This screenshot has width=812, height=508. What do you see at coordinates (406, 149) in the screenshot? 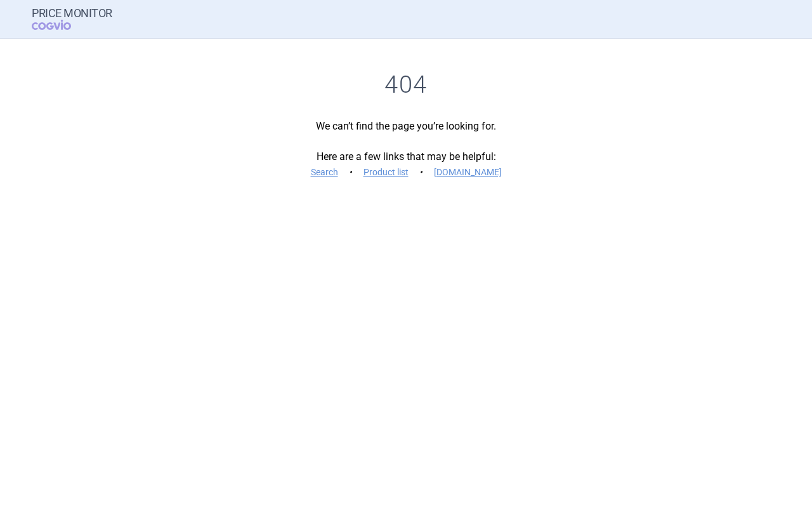
I see `p: We can’t find the page you’re looking for. Here are a few links that may be helpful:` at bounding box center [406, 149].